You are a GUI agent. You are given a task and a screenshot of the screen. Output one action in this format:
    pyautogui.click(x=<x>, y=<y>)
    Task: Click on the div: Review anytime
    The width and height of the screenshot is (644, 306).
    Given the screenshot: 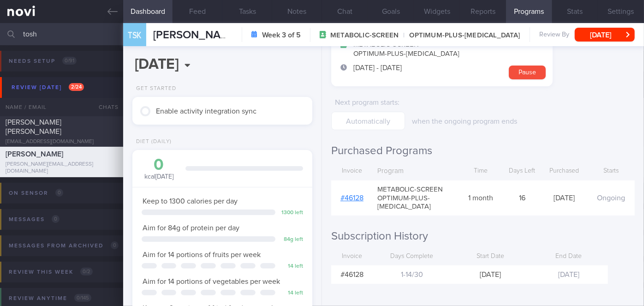 What is the action you would take?
    pyautogui.click(x=50, y=298)
    